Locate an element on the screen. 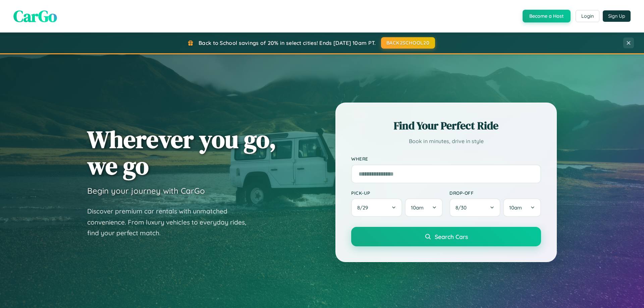 The image size is (644, 308). span: CarGo is located at coordinates (35, 16).